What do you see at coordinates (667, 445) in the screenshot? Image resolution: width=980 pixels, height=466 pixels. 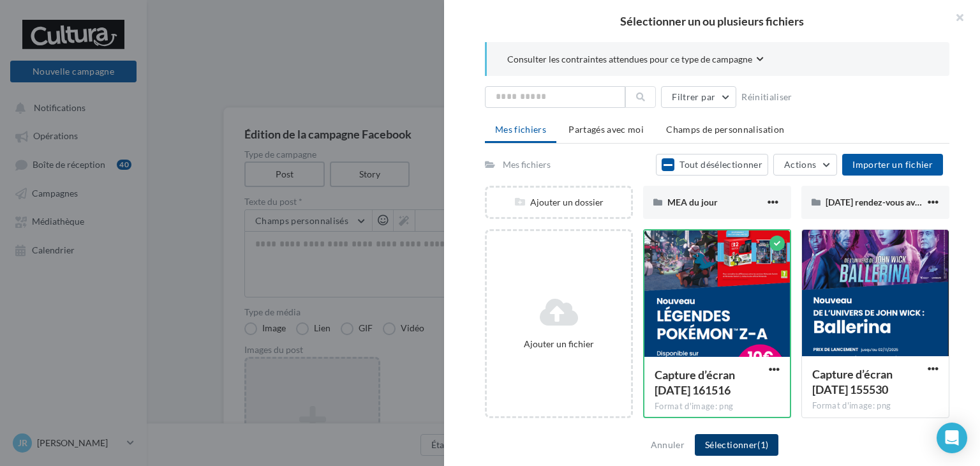 I see `button: Annuler` at bounding box center [667, 445].